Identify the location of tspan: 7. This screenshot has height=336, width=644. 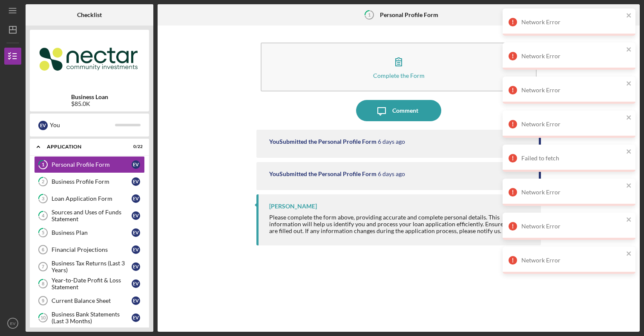
(43, 267).